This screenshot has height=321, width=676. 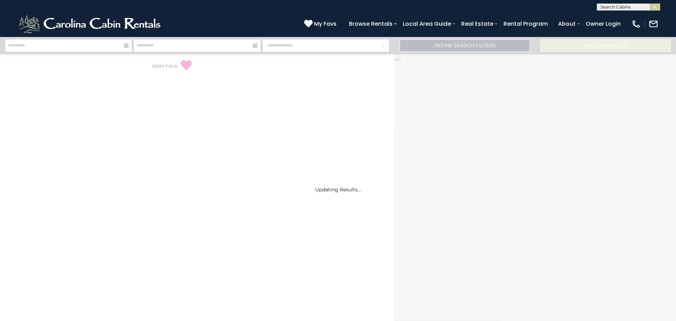 I want to click on a: My Favs, so click(x=321, y=24).